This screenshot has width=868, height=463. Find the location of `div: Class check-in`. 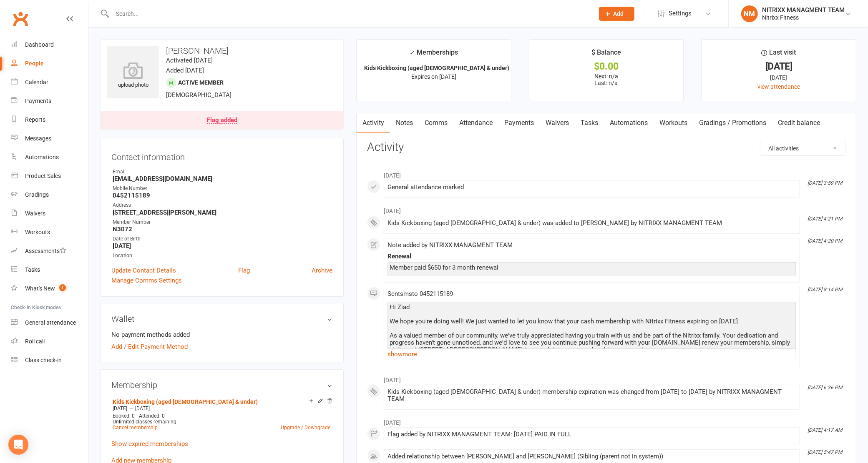

div: Class check-in is located at coordinates (44, 360).